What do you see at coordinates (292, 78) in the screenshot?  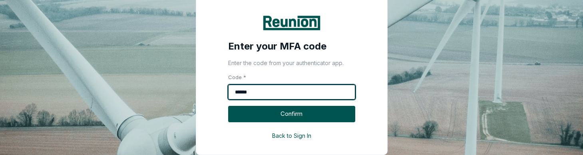 I see `label: Code *` at bounding box center [292, 78].